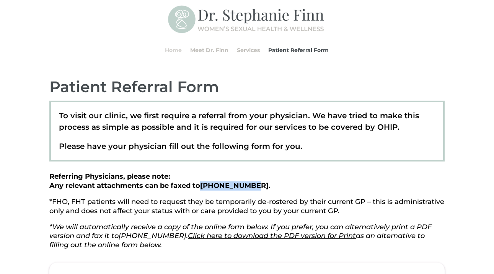  I want to click on p: *FHO, FHT patients will need to request they be temporarily de-rostered by their current GP – thi..., so click(247, 210).